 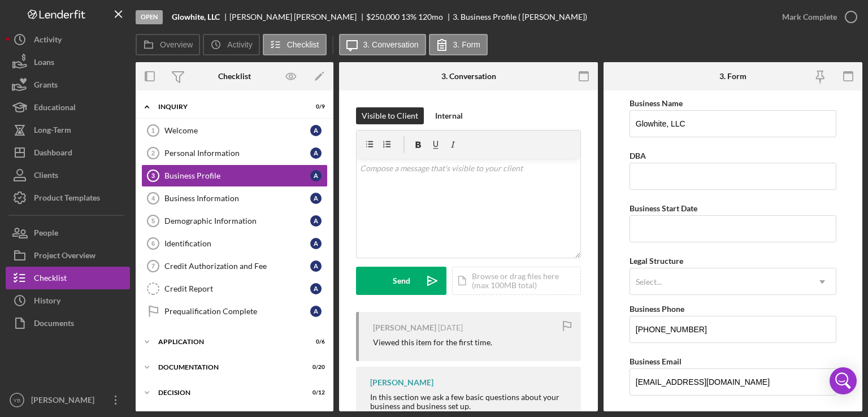 What do you see at coordinates (168, 45) in the screenshot?
I see `button: Overview` at bounding box center [168, 45].